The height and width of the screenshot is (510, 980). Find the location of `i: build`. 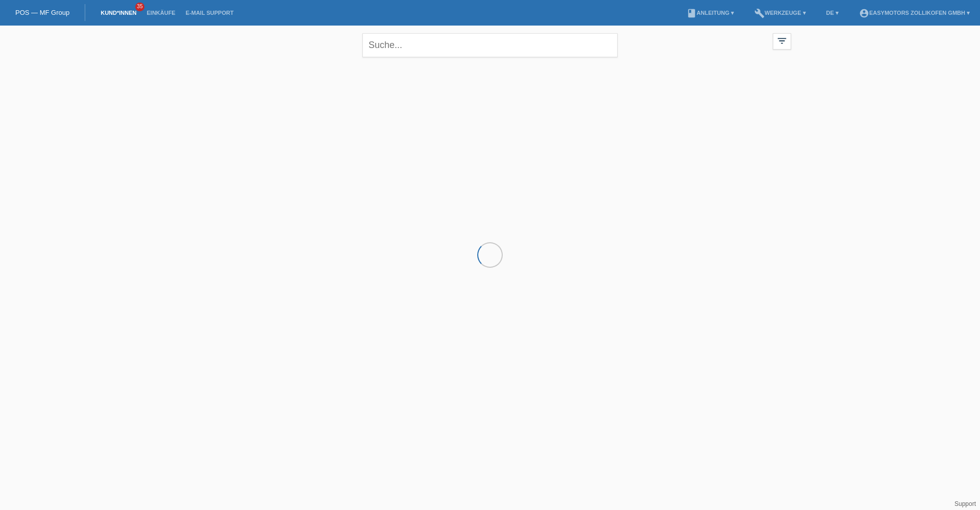

i: build is located at coordinates (759, 13).